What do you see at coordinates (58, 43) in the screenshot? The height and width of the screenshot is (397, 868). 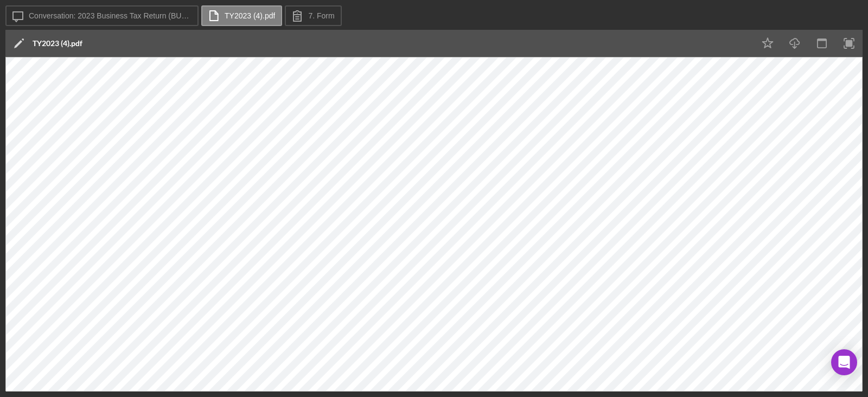 I see `div: TY2023 (4).pdf` at bounding box center [58, 43].